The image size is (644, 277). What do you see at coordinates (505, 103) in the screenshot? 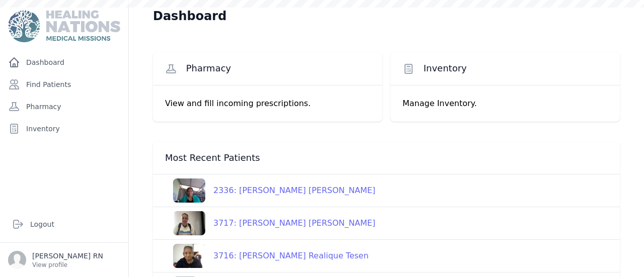
I see `p: Manage Inventory.` at bounding box center [505, 103].